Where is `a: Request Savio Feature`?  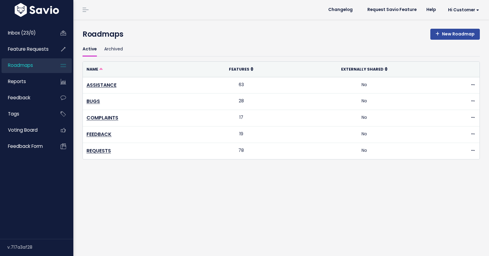
a: Request Savio Feature is located at coordinates (392, 10).